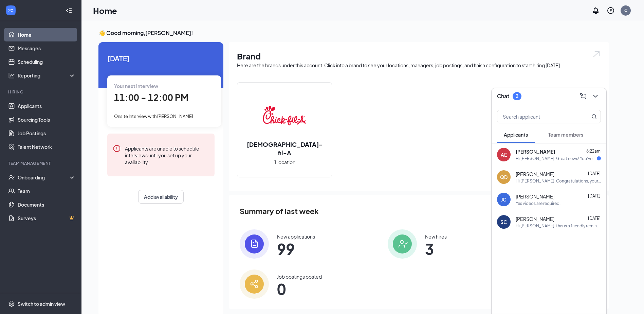  What do you see at coordinates (41, 92) in the screenshot?
I see `div: Hiring` at bounding box center [41, 92].